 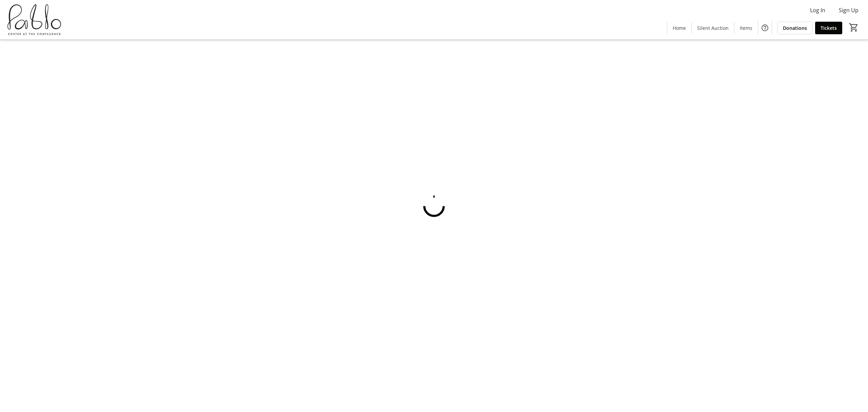 What do you see at coordinates (34, 19) in the screenshot?
I see `img: Pablo Center's Logo` at bounding box center [34, 19].